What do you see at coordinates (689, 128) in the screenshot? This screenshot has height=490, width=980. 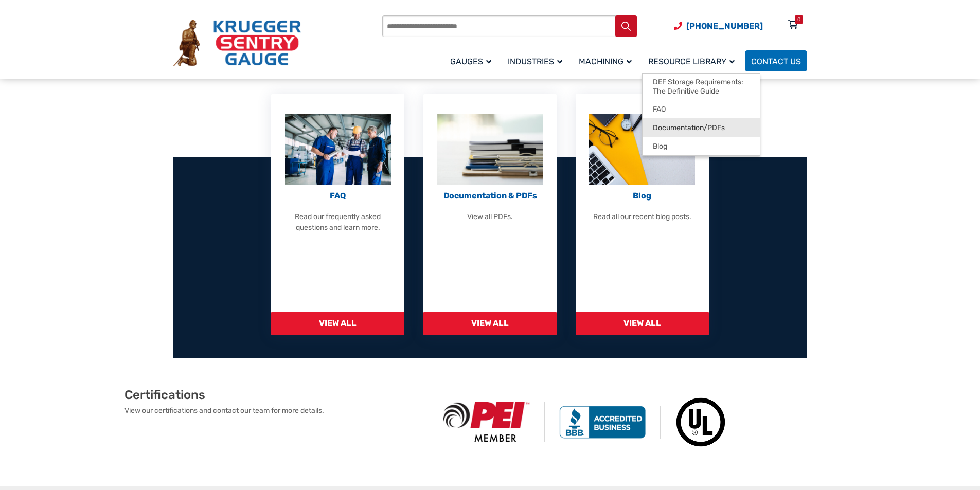 I see `span: Documentation/PDFs` at bounding box center [689, 128].